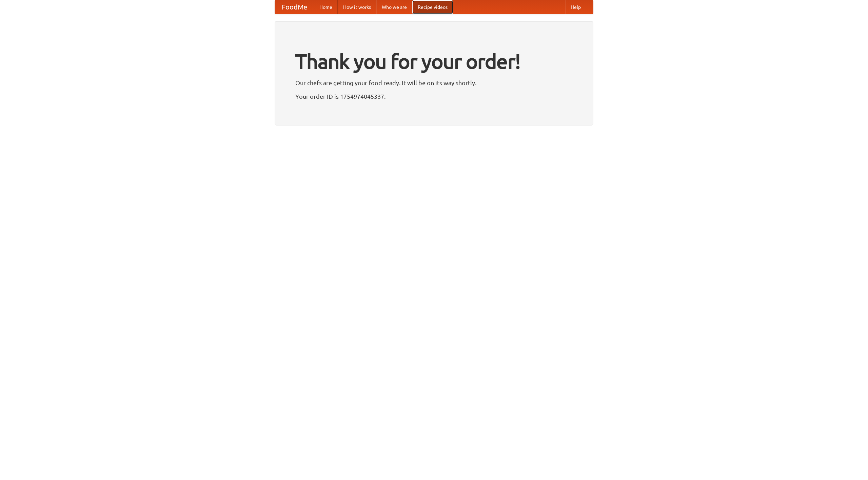 Image resolution: width=868 pixels, height=480 pixels. Describe the element at coordinates (434, 61) in the screenshot. I see `h1: Thank you for your order!` at that location.